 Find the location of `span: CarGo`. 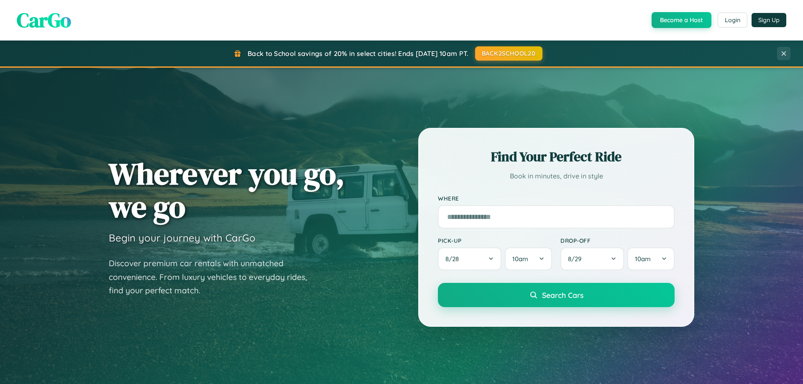

span: CarGo is located at coordinates (44, 20).